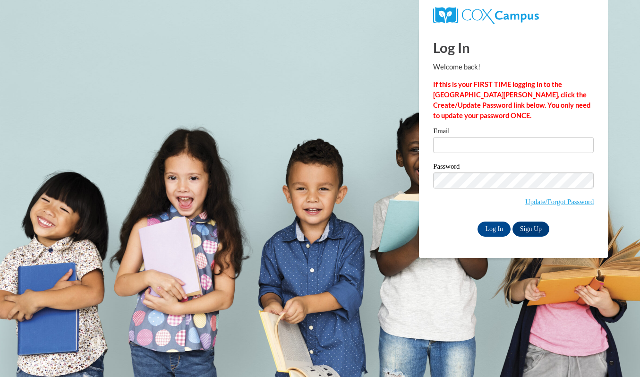 This screenshot has width=640, height=377. I want to click on a: COX Campus, so click(513, 16).